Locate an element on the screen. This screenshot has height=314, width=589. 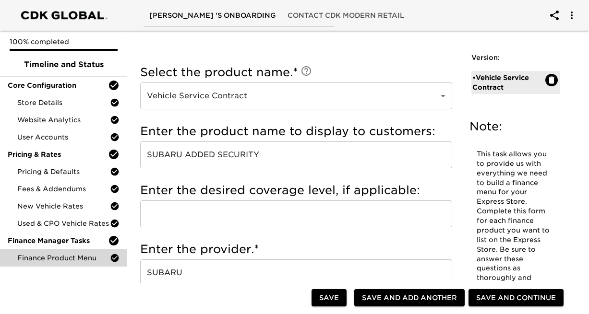
div: •Vehicle Service Contract is located at coordinates (516, 83).